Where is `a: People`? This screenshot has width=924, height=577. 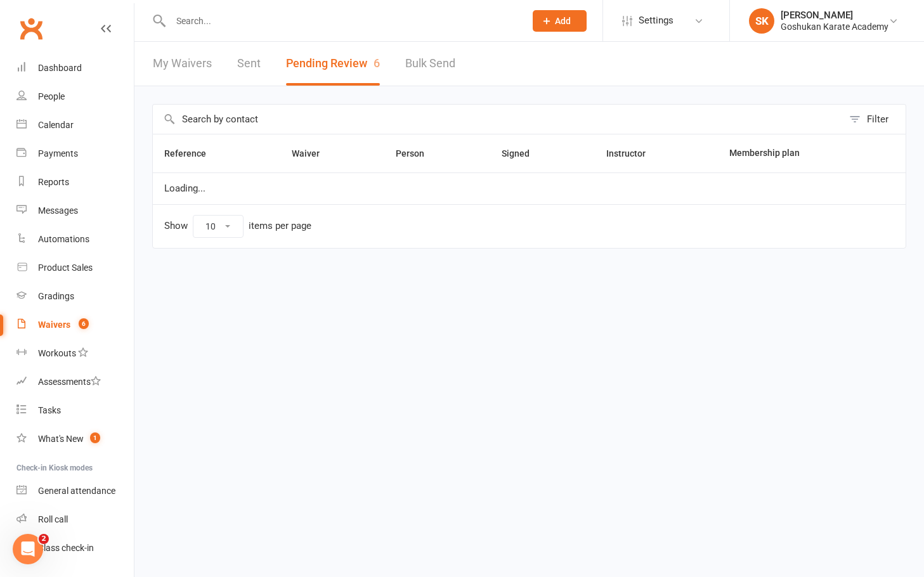 a: People is located at coordinates (75, 97).